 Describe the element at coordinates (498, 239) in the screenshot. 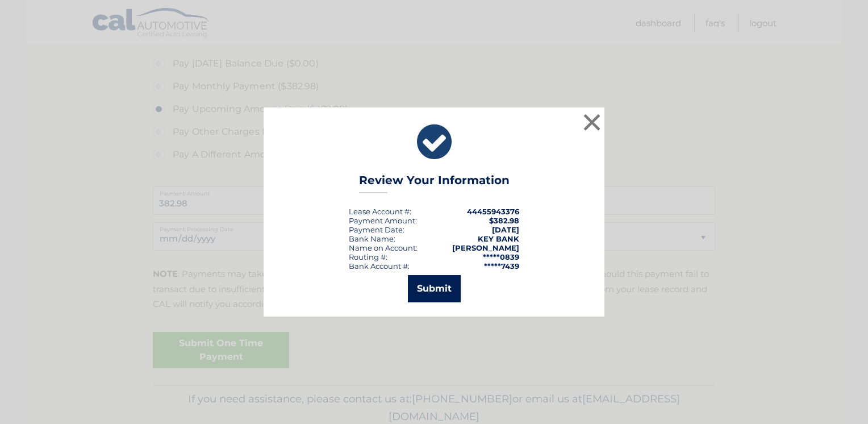

I see `strong: KEY BANK` at that location.